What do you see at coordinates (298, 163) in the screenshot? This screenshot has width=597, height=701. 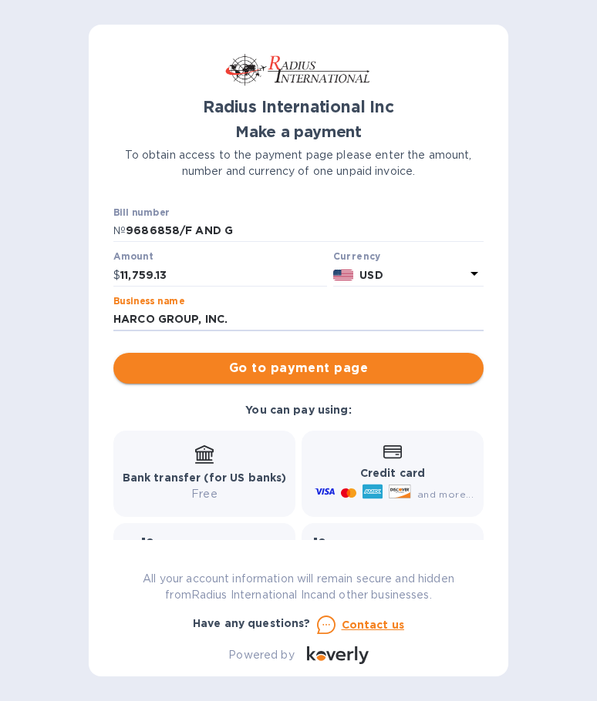 I see `p: To obtain access to the payment page please enter the amount, number and currency of one unpaid i...` at bounding box center [298, 163].